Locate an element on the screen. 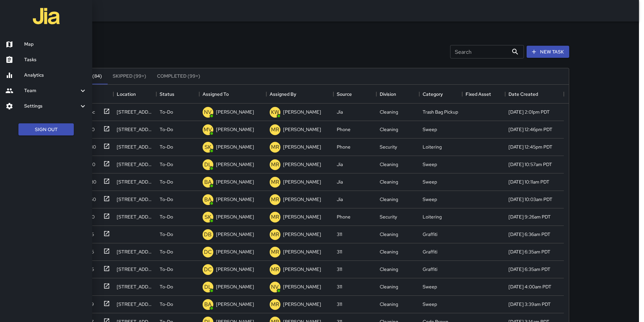 The height and width of the screenshot is (322, 644). button: Sign Out is located at coordinates (46, 129).